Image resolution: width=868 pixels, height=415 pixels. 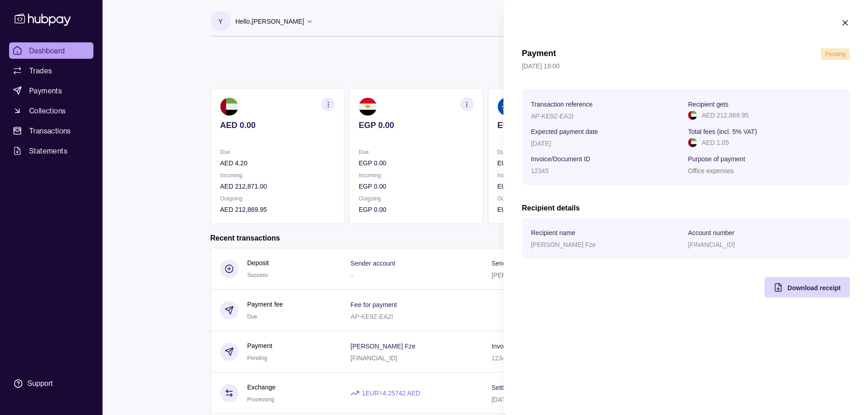 What do you see at coordinates (560, 159) in the screenshot?
I see `p: Invoice/Document ID` at bounding box center [560, 159].